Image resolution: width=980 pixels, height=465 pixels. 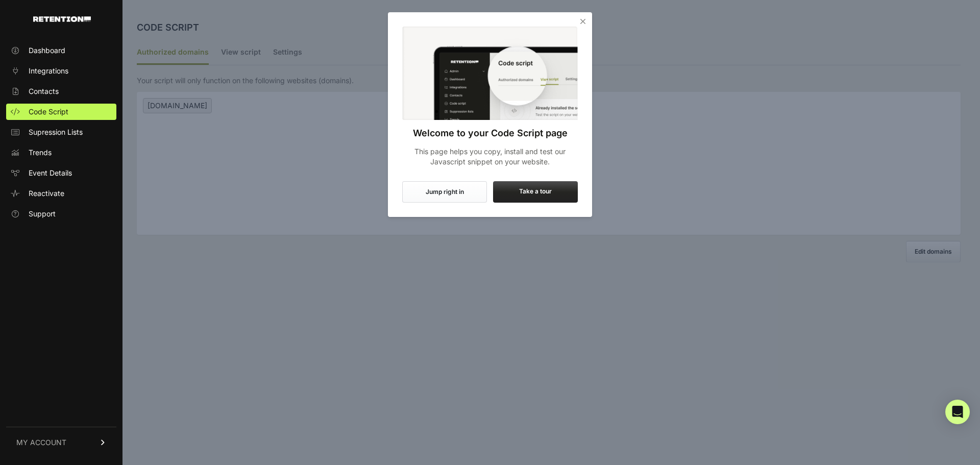 I want to click on span: Contacts, so click(x=44, y=91).